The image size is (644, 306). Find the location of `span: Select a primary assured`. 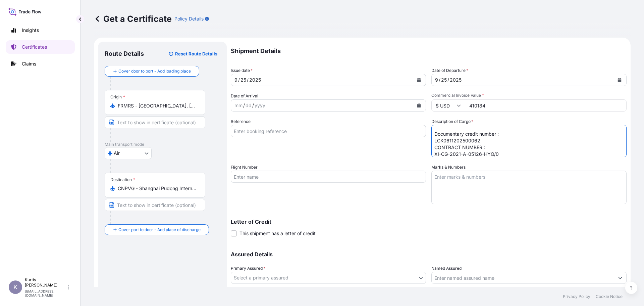

span: Select a primary assured is located at coordinates (261, 278).